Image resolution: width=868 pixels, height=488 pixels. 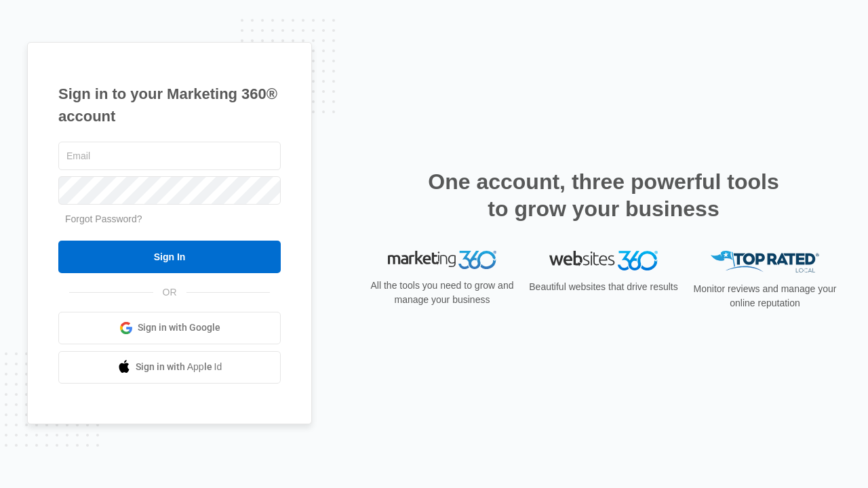 I want to click on p: Beautiful websites that drive results, so click(x=603, y=286).